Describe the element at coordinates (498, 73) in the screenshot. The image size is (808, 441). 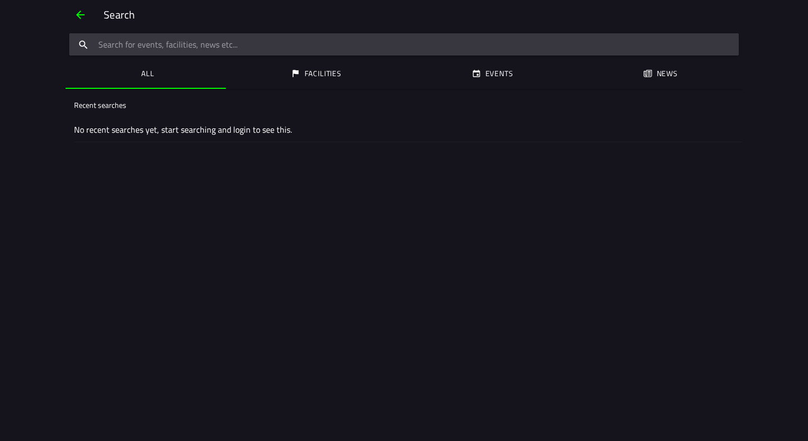
I see `ion-label: Events` at that location.